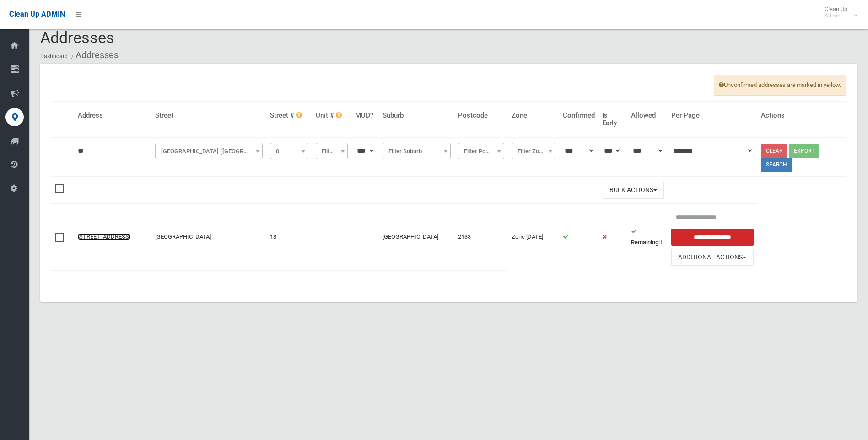  I want to click on button: Export, so click(804, 151).